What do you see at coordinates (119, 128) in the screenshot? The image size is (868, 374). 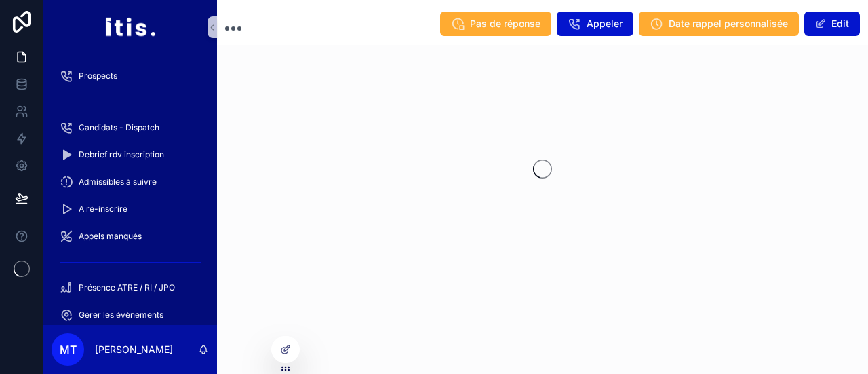 I see `span: Candidats - Dispatch` at bounding box center [119, 128].